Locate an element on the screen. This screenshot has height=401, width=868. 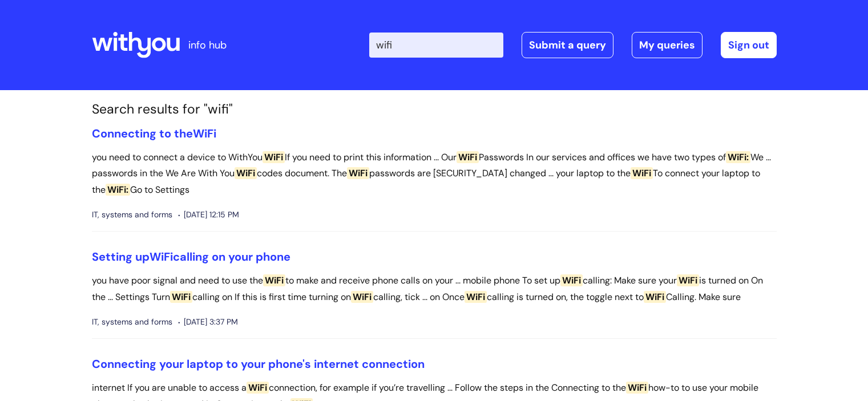
a: Connecting your laptop to your phone's internet connection is located at coordinates (258, 364).